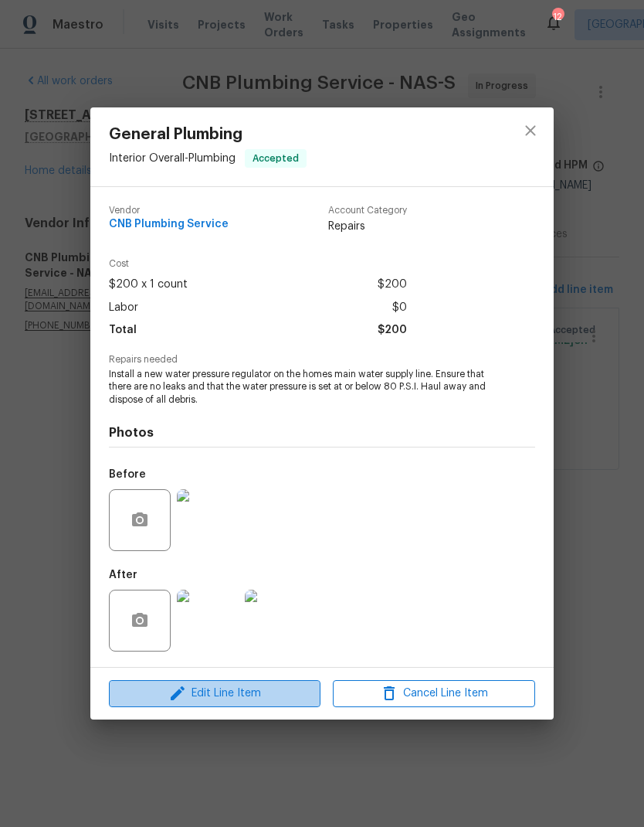 The width and height of the screenshot is (644, 827). I want to click on button: Edit Line Item, so click(215, 693).